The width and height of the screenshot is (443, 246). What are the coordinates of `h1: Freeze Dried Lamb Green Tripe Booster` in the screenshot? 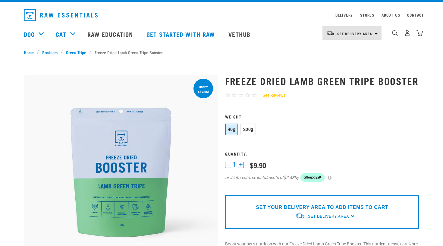 It's located at (322, 81).